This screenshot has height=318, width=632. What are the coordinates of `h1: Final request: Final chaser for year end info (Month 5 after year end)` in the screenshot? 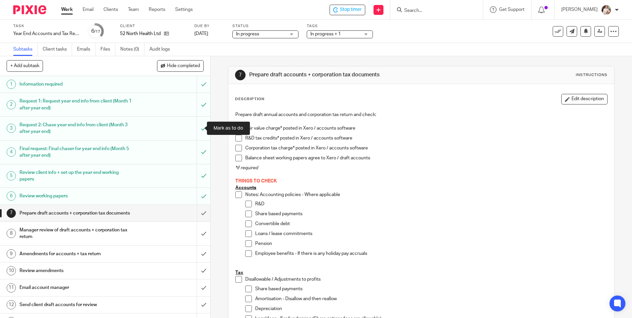 It's located at (76, 152).